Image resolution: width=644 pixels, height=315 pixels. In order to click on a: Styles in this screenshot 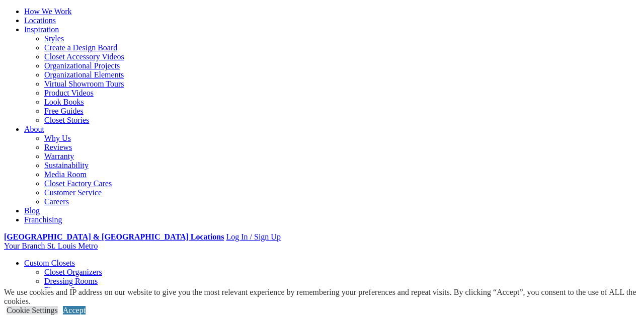, I will do `click(54, 38)`.